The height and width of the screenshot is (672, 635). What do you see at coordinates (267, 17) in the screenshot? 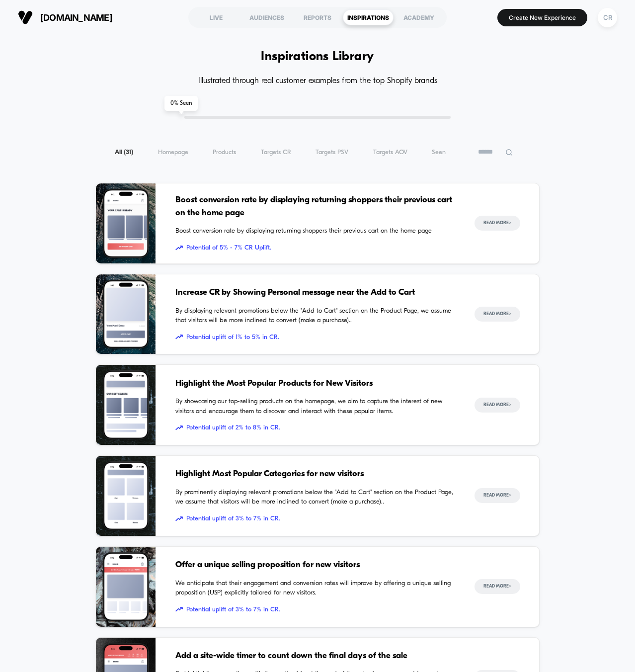
I see `div: AUDIENCES` at bounding box center [267, 17].